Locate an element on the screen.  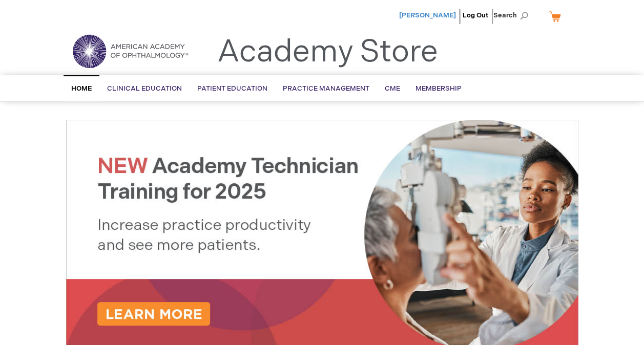
span: Home is located at coordinates (81, 88).